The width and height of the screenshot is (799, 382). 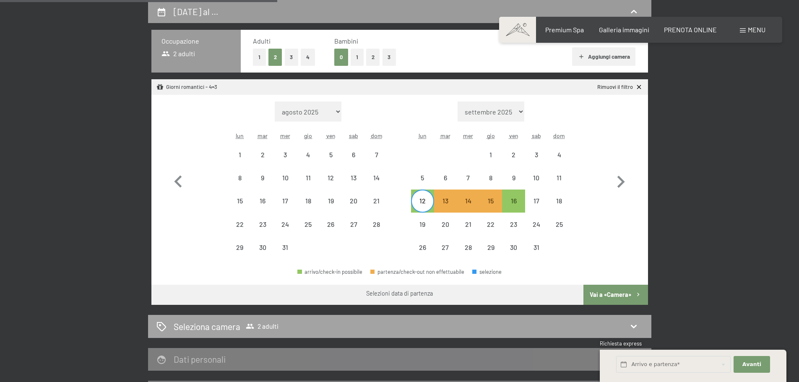 What do you see at coordinates (354, 178) in the screenshot?
I see `div: Sat Dec 13 2025` at bounding box center [354, 178].